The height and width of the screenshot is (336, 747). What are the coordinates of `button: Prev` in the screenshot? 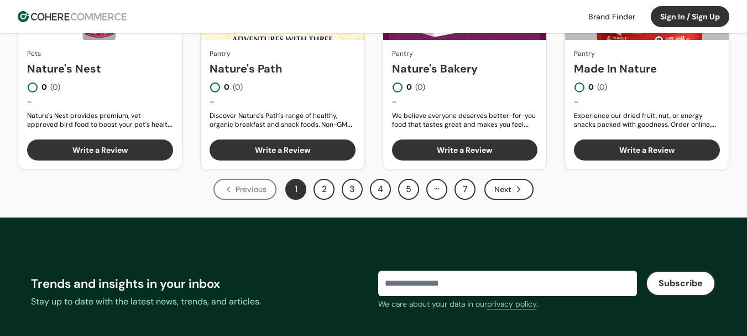 It's located at (245, 189).